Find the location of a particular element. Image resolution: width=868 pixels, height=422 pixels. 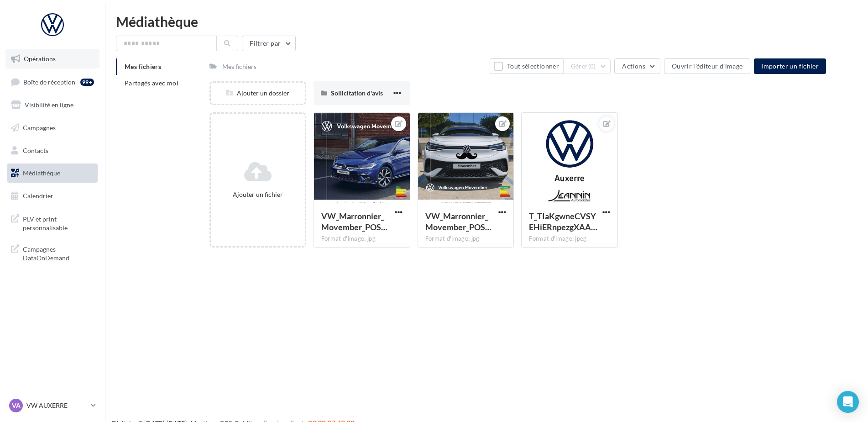

span: Calendrier is located at coordinates (38, 196).